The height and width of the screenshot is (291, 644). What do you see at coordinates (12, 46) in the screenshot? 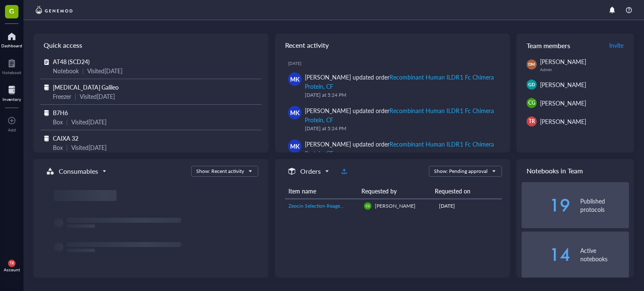
I see `div: Dashboard` at bounding box center [12, 46].